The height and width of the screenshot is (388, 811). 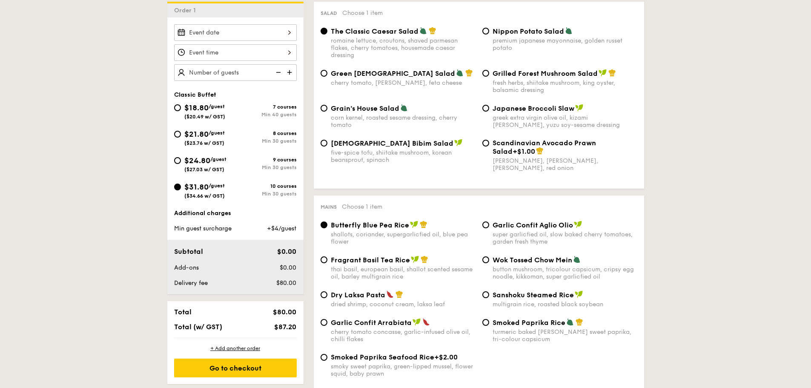 What do you see at coordinates (204, 170) in the screenshot?
I see `span: ($27.03 w/ GST)` at bounding box center [204, 170].